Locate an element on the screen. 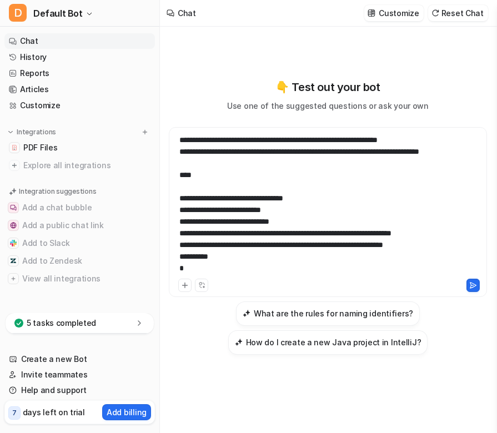  a: Help and support is located at coordinates (79, 391).